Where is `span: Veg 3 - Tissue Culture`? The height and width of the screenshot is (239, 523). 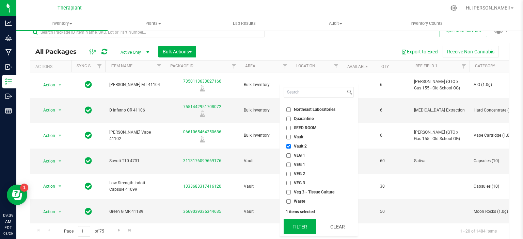
span: Veg 3 - Tissue Culture is located at coordinates (314, 192).